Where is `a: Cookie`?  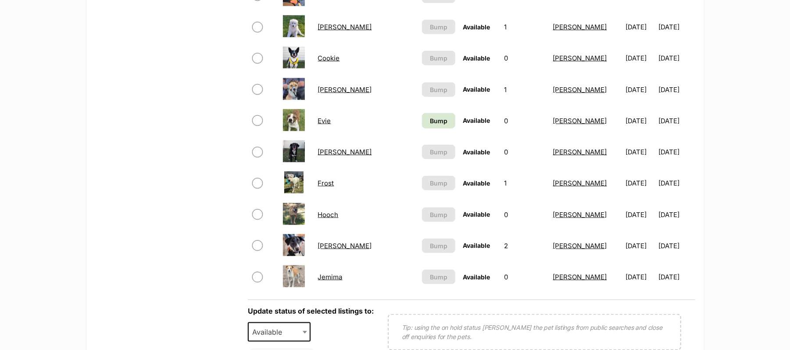 a: Cookie is located at coordinates (329, 58).